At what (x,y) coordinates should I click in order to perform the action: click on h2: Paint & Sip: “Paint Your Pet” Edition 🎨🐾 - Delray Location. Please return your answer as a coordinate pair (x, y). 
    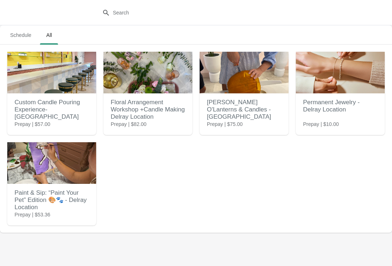
    Looking at the image, I should click on (51, 200).